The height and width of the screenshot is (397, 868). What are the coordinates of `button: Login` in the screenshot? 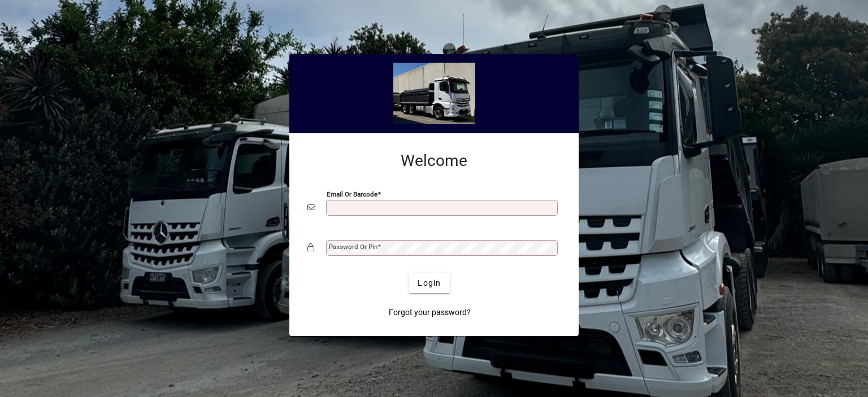 It's located at (429, 283).